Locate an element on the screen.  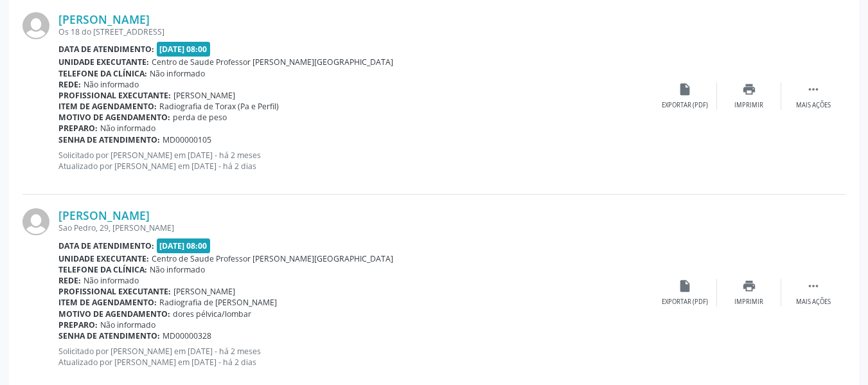
span: MD00000105 is located at coordinates (187, 140).